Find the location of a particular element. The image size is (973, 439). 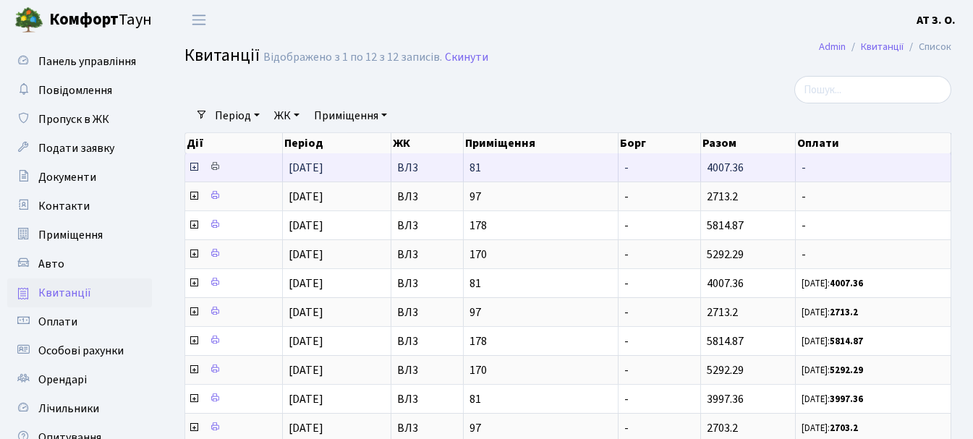

a: Особові рахунки is located at coordinates (80, 351).